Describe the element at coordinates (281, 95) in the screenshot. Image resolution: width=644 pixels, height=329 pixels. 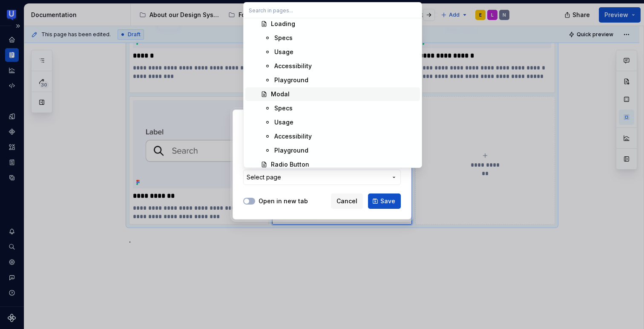
I see `div: Modal` at that location.